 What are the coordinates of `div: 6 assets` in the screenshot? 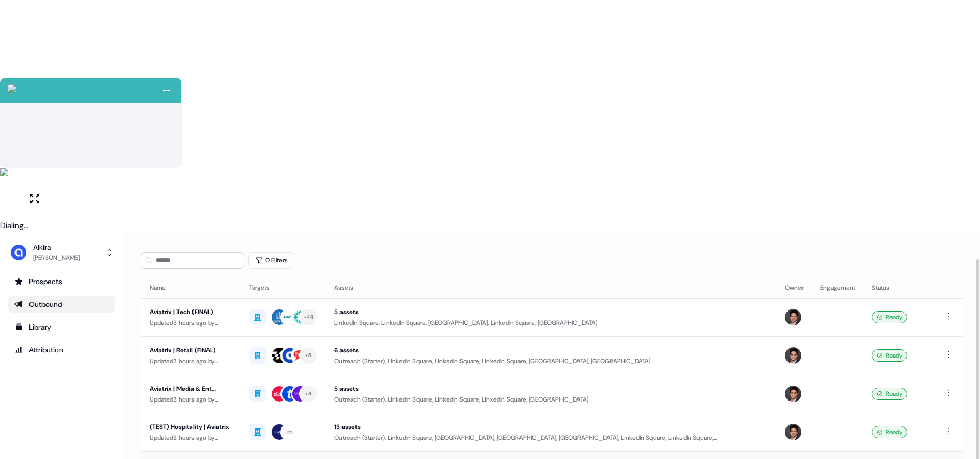 It's located at (551, 350).